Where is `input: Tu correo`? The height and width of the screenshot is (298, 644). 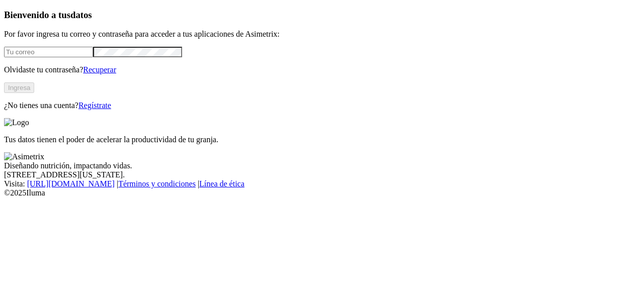
input: Tu correo is located at coordinates (48, 52).